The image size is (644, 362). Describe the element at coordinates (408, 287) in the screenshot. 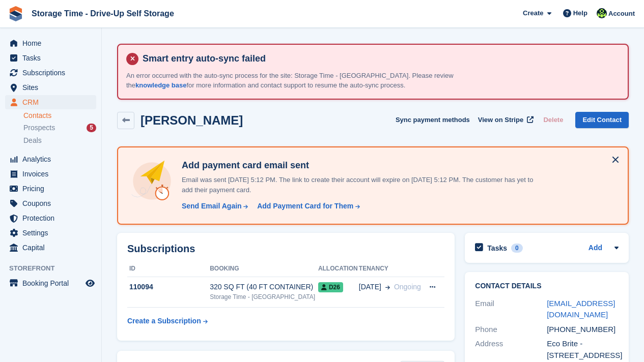

I see `span: Ongoing` at that location.